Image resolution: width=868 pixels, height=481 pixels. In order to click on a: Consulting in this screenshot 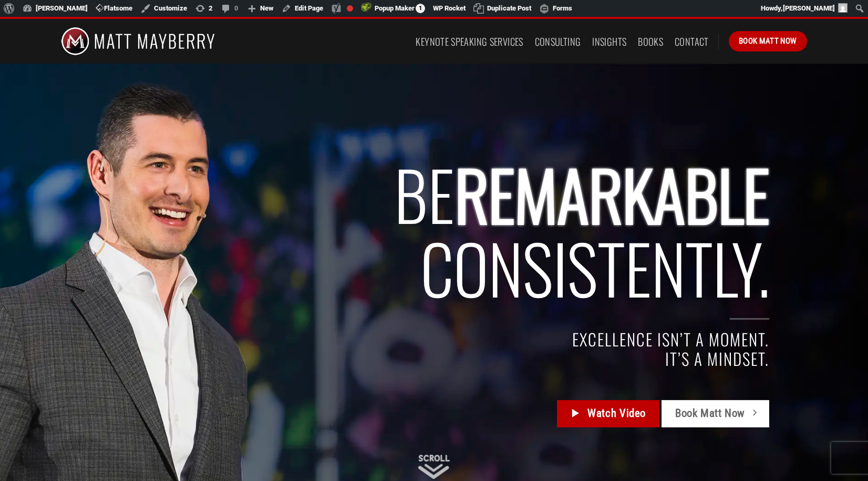, I will do `click(558, 41)`.